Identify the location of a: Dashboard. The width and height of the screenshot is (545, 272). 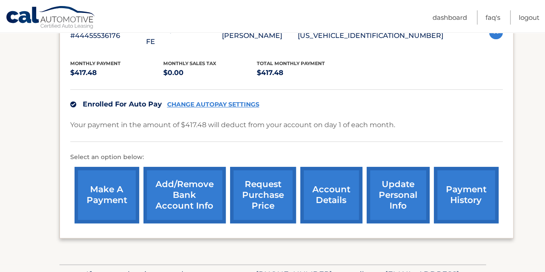
(450, 17).